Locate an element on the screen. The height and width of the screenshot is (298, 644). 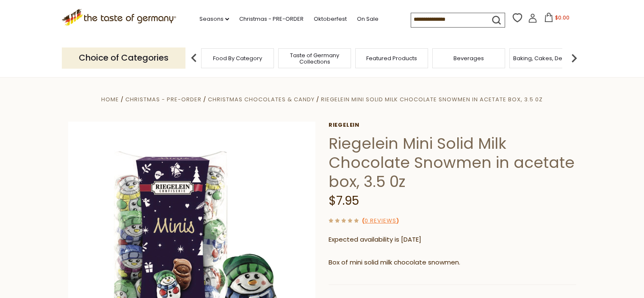
a: Christmas Chocolates & Candy is located at coordinates (261, 99).